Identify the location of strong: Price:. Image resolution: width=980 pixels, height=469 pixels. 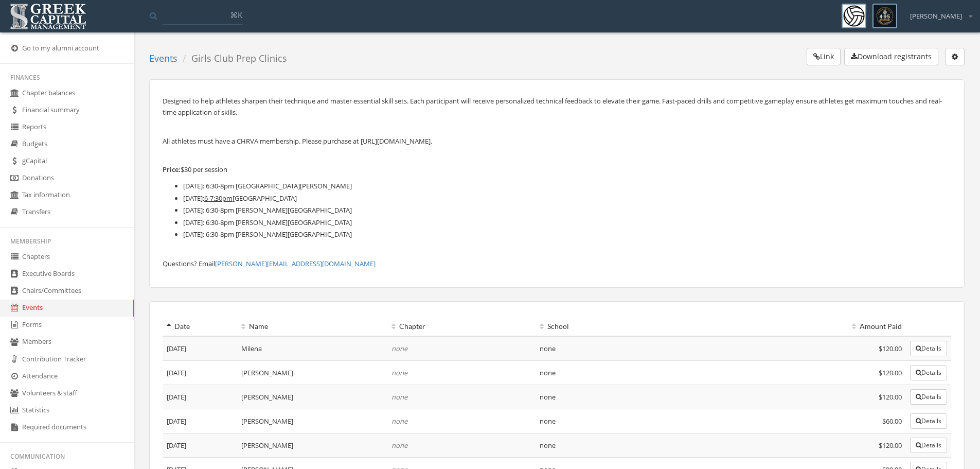
(172, 170).